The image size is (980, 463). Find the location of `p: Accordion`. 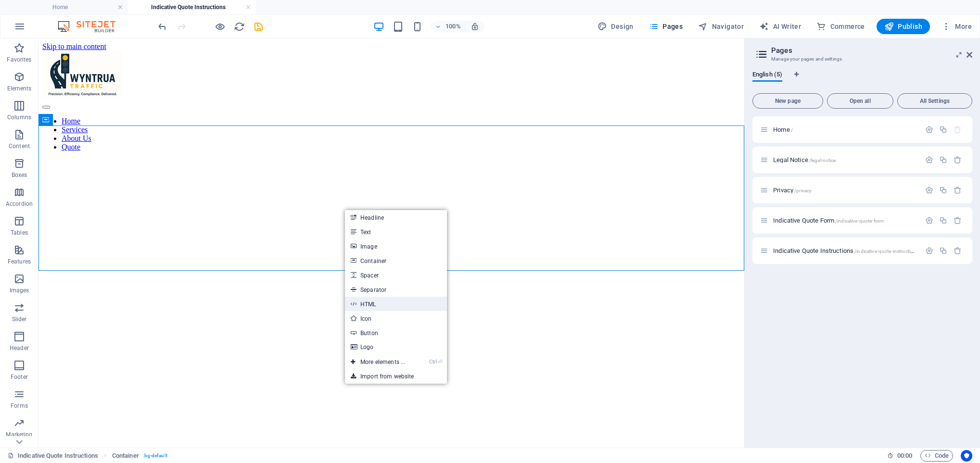

p: Accordion is located at coordinates (19, 204).